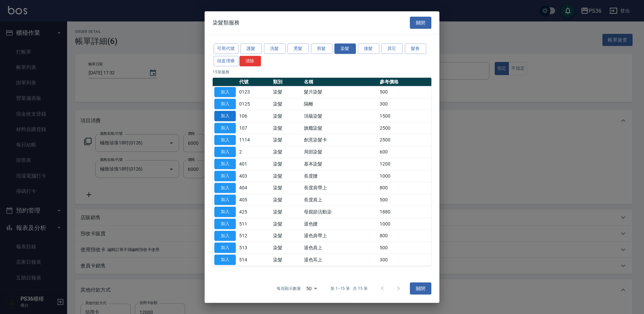  Describe the element at coordinates (298, 48) in the screenshot. I see `button: 燙髮` at that location.